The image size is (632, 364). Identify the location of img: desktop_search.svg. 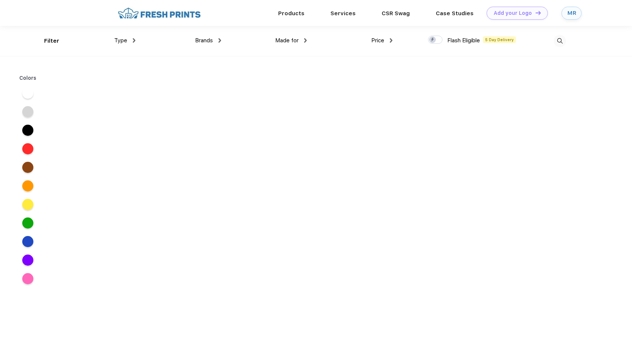
(560, 41).